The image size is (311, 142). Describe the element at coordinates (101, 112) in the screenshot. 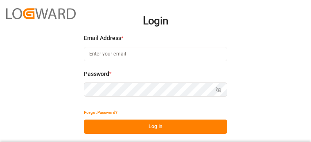

I see `button: Forgot Password?` at that location.